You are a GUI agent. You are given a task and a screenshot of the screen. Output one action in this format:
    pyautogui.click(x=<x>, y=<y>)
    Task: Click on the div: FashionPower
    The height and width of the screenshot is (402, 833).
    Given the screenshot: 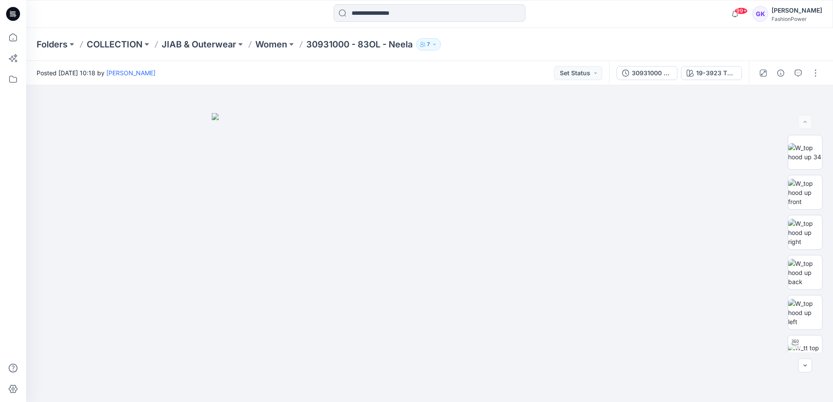 What is the action you would take?
    pyautogui.click(x=797, y=19)
    